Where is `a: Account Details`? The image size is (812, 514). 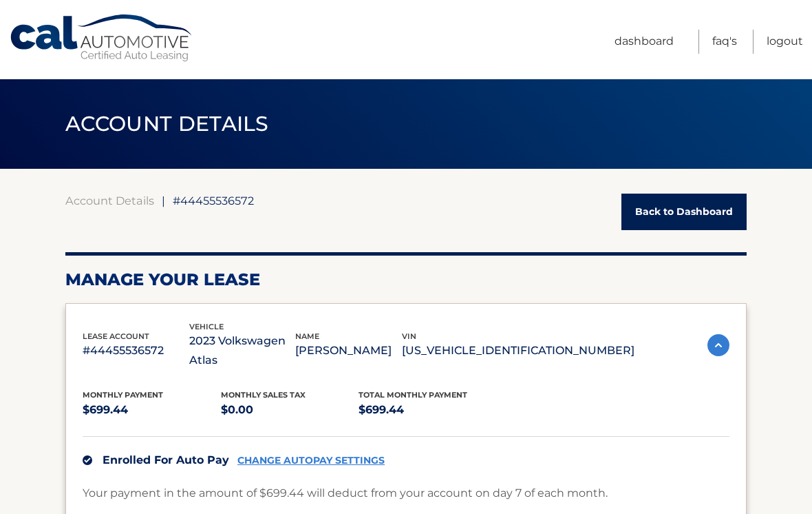
a: Account Details is located at coordinates (110, 201).